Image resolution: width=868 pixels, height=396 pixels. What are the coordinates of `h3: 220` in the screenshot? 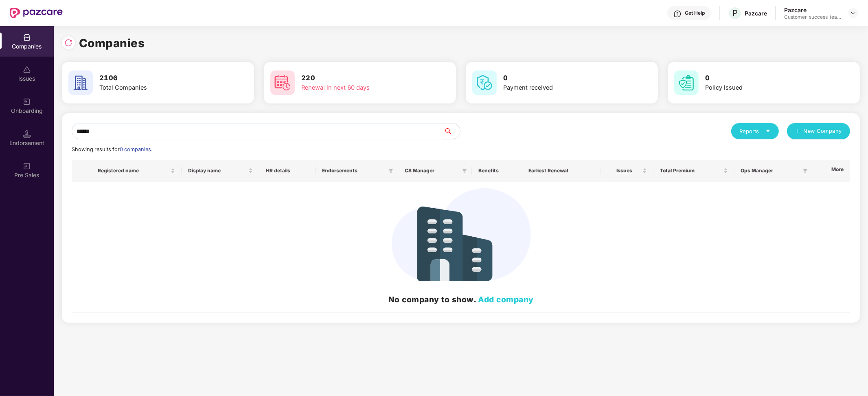 It's located at (360, 78).